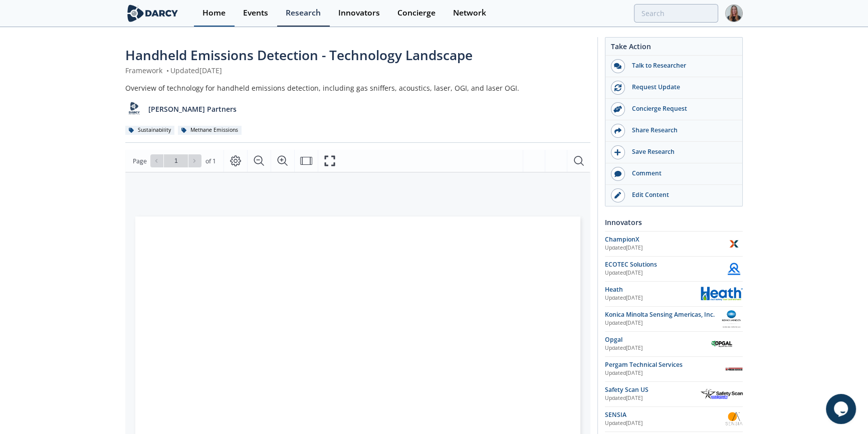 This screenshot has width=868, height=434. I want to click on img: Opgal, so click(722, 343).